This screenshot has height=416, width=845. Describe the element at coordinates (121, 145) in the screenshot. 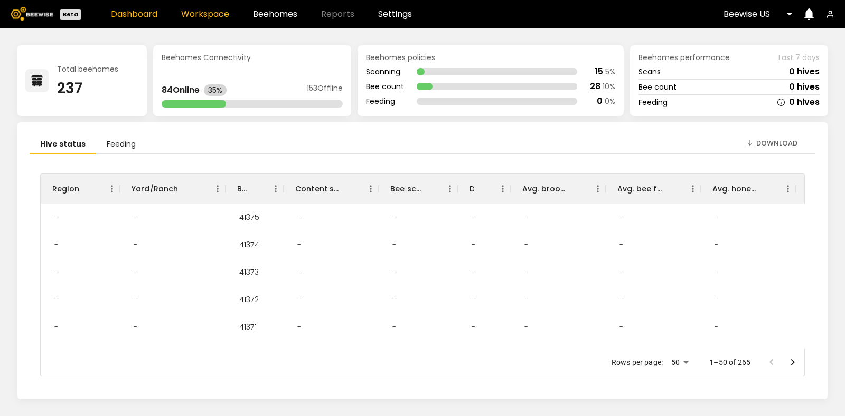

I see `li: Feeding` at that location.